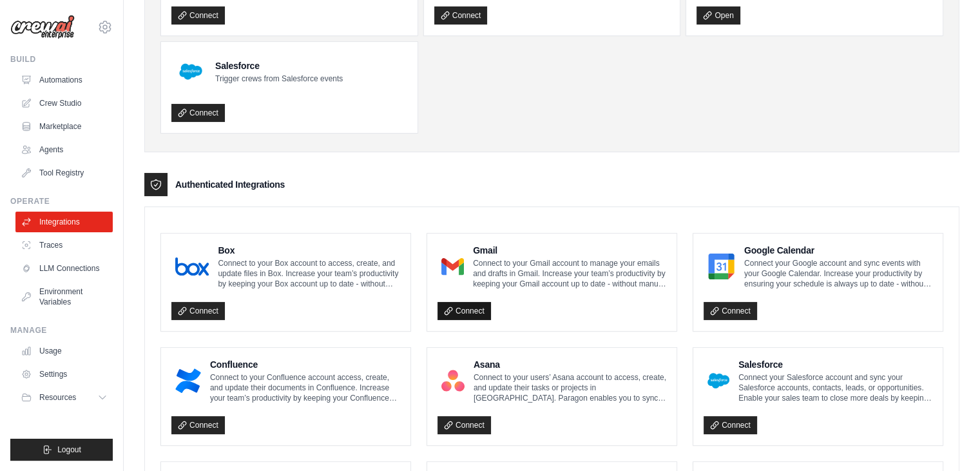  Describe the element at coordinates (839, 250) in the screenshot. I see `h4: Google Calendar` at that location.